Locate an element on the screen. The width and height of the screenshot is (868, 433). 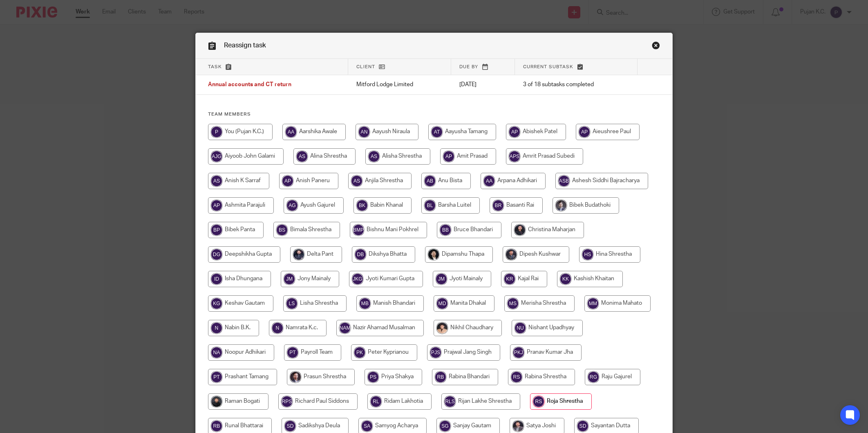
span: Reassign task is located at coordinates (245, 45).